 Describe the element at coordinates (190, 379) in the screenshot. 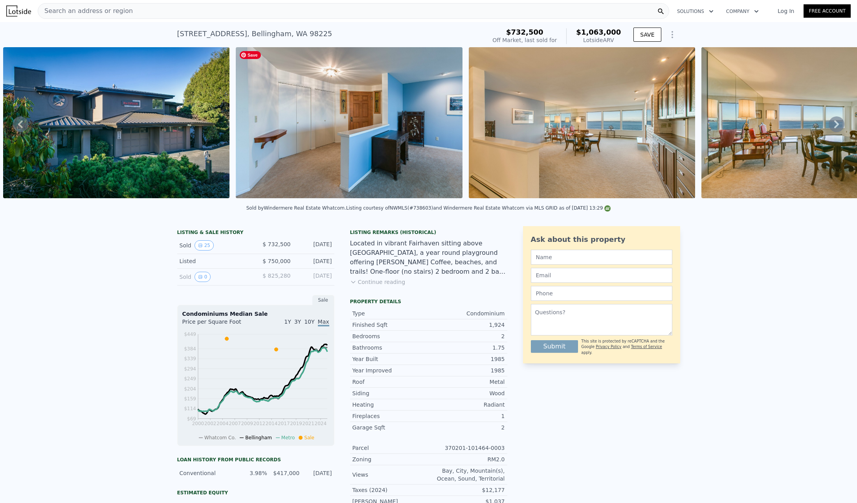

I see `tspan: $249` at that location.